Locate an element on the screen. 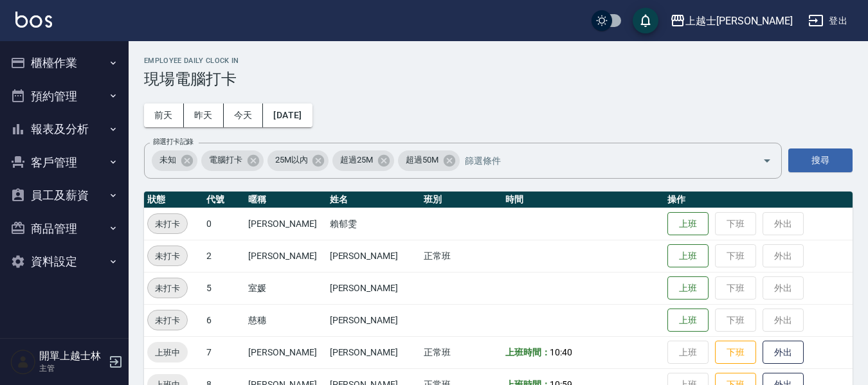 The image size is (868, 385). h2: Employee Daily Clock In is located at coordinates (498, 60).